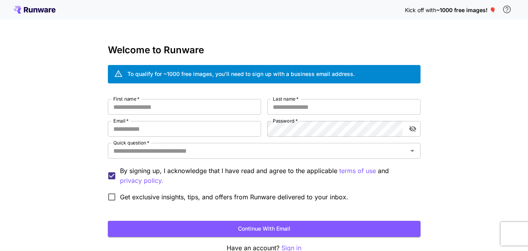  What do you see at coordinates (234, 197) in the screenshot?
I see `span: Get exclusive insights, tips, and offers from Runware delivered to your inbox.` at bounding box center [234, 197].